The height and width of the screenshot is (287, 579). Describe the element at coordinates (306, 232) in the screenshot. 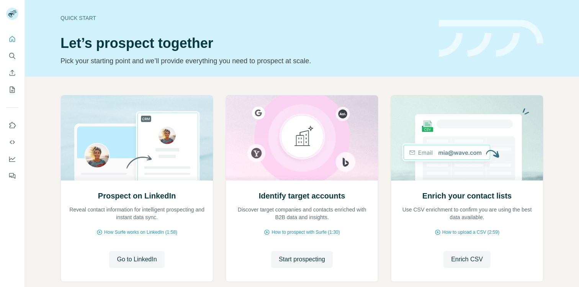

I see `span: How to prospect with Surfe (1:30)` at that location.